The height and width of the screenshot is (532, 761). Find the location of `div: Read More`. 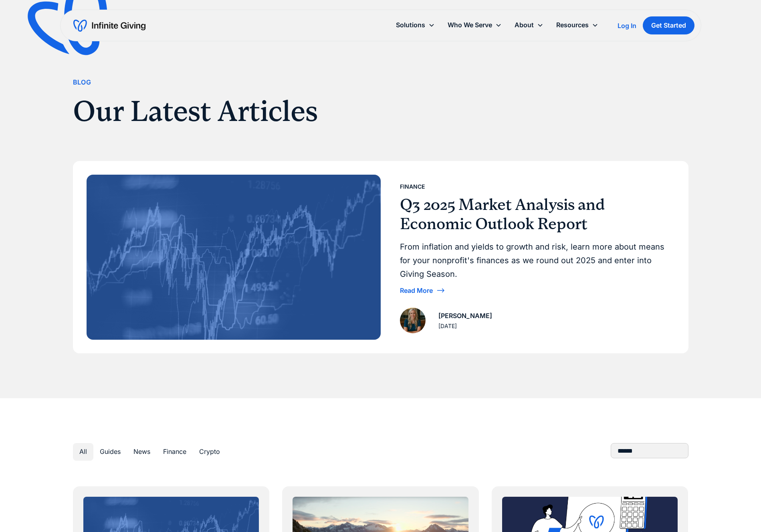

div: Read More is located at coordinates (416, 291).